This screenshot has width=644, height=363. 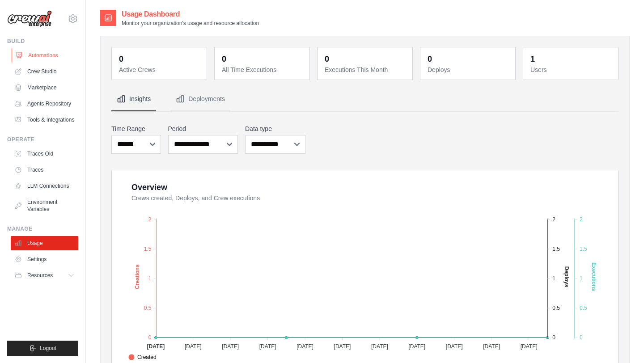 What do you see at coordinates (369, 198) in the screenshot?
I see `dt: Crews created, Deploys, and Crew executions` at bounding box center [369, 198].